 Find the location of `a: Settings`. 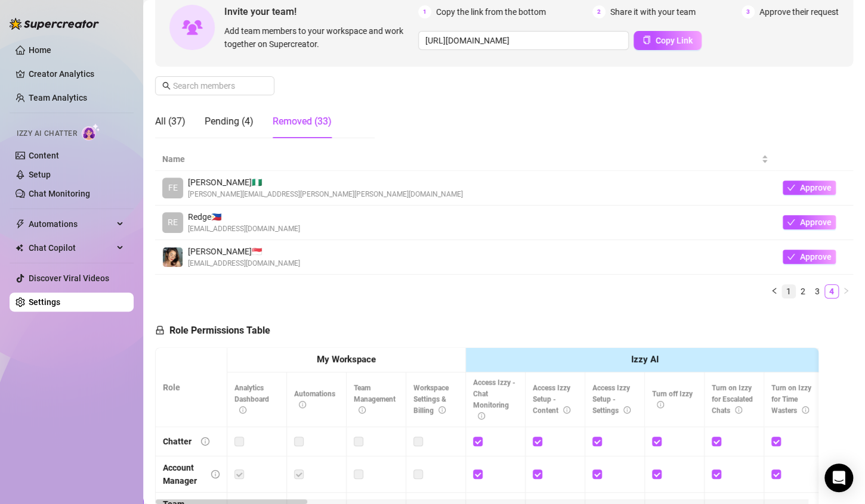

a: Settings is located at coordinates (44, 302).